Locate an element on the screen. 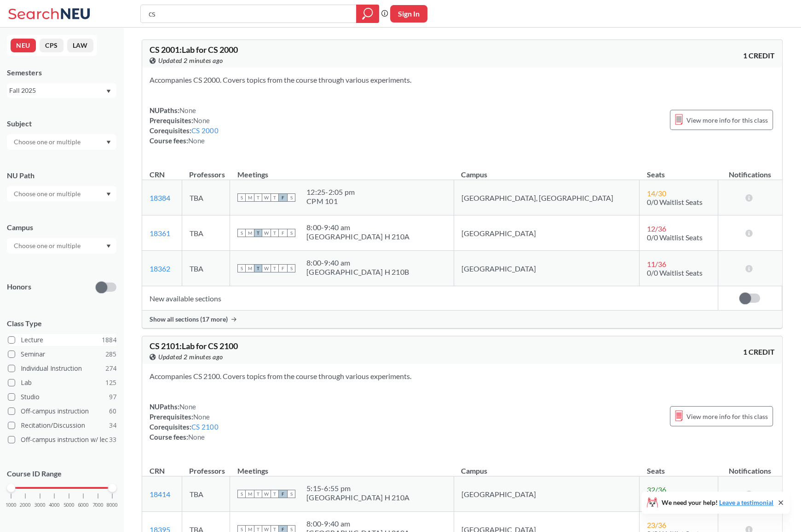 Image resolution: width=801 pixels, height=532 pixels. div: magnifying glass is located at coordinates (368, 14).